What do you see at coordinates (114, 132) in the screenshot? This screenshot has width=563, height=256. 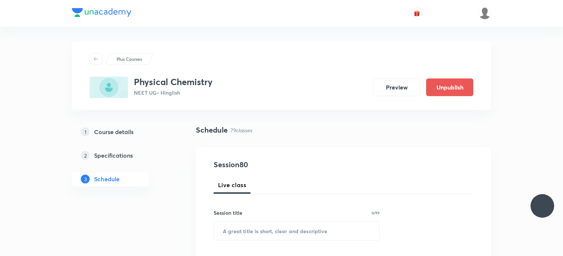 I see `h5: Course details` at bounding box center [114, 132].